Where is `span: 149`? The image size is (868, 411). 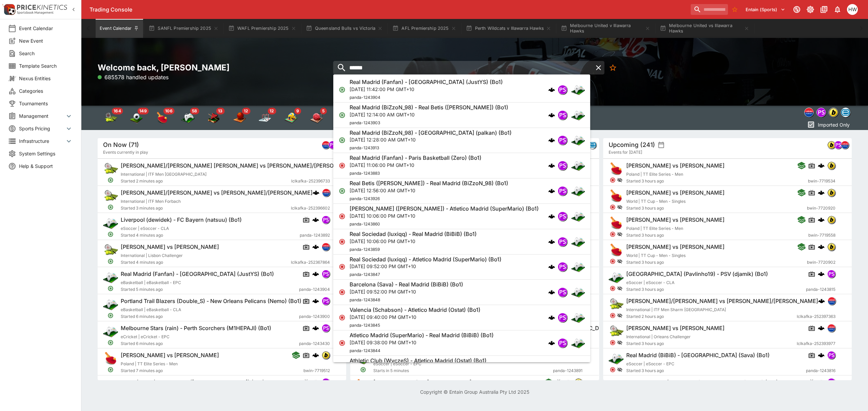 span: 149 is located at coordinates (142, 111).